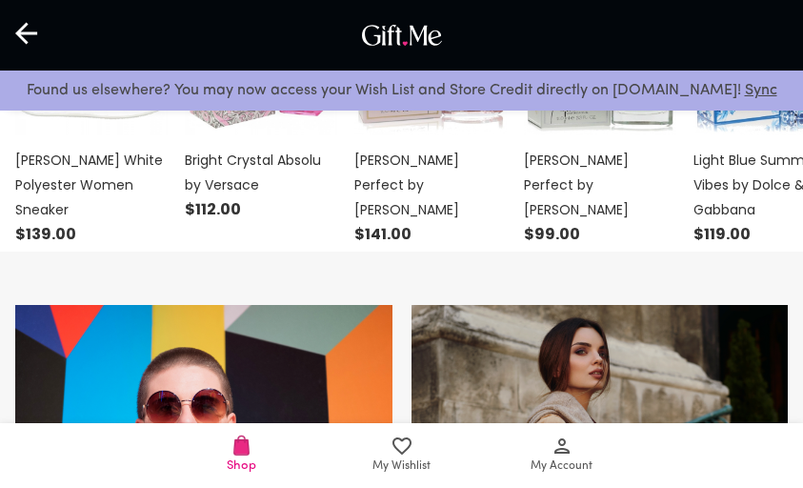  I want to click on a: My Account, so click(562, 456).